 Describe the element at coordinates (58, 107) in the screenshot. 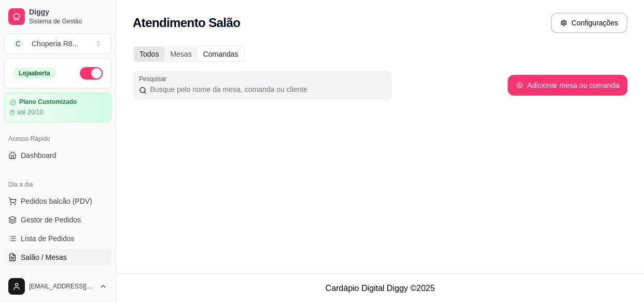

I see `a: Plano Customizadoaté 20/10` at that location.